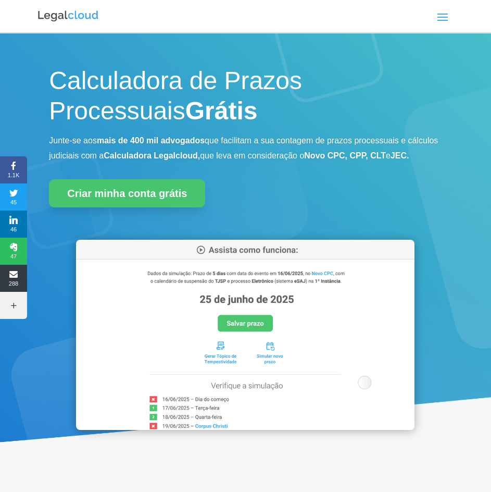 The height and width of the screenshot is (492, 491). Describe the element at coordinates (400, 155) in the screenshot. I see `b: JEC.` at that location.